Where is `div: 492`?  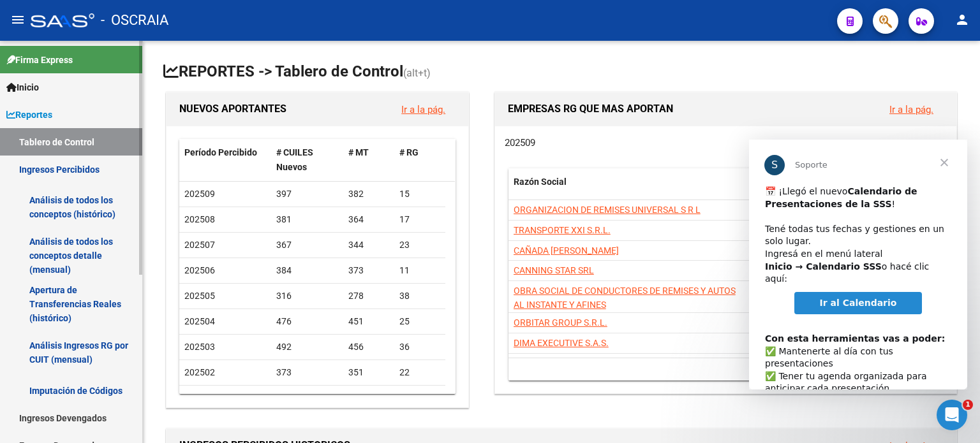
div: 492 is located at coordinates (308, 347).